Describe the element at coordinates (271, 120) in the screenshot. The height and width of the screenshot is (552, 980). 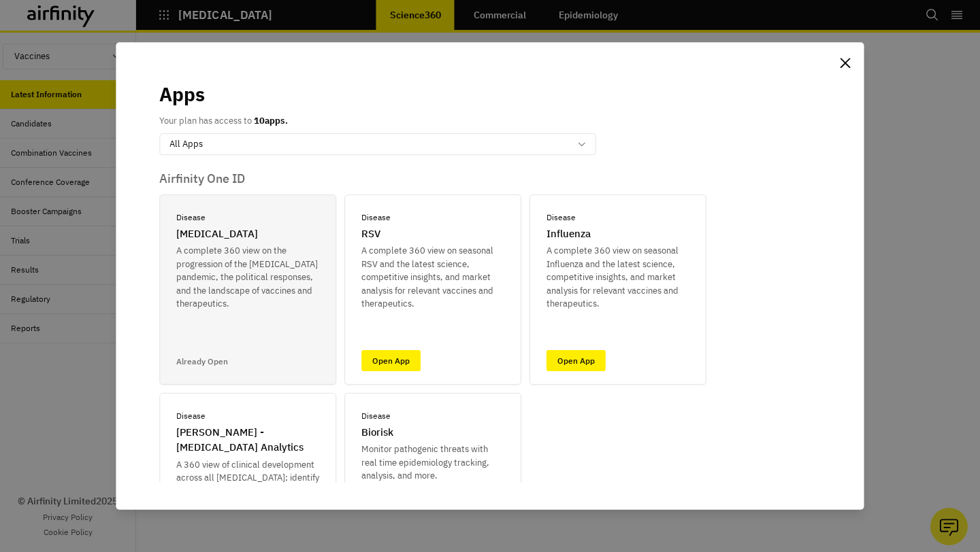
I see `b: 10 apps.` at that location.